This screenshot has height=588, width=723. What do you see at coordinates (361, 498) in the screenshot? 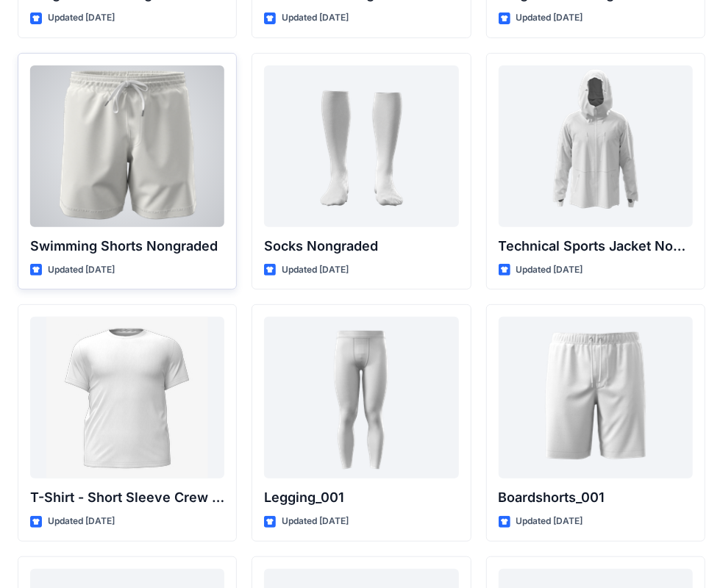
I see `p: Legging_001` at bounding box center [361, 498].